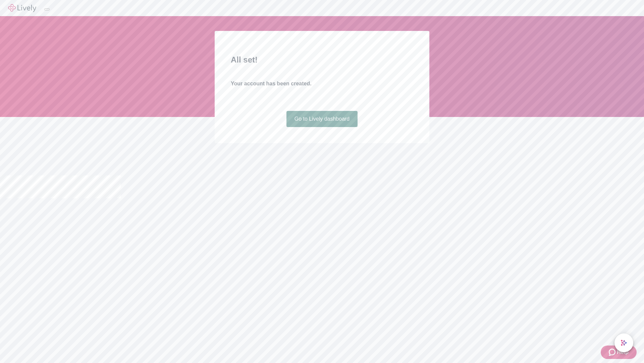 The image size is (644, 363). Describe the element at coordinates (624, 343) in the screenshot. I see `button: chat` at that location.